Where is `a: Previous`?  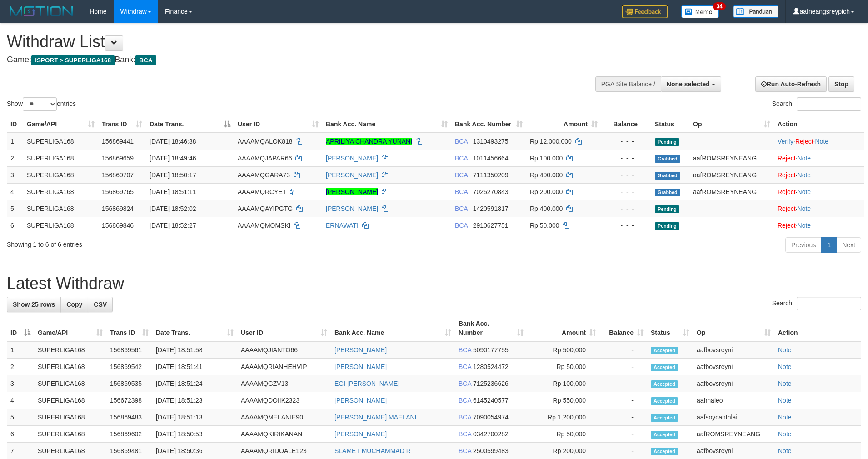
a: Previous is located at coordinates (803, 245).